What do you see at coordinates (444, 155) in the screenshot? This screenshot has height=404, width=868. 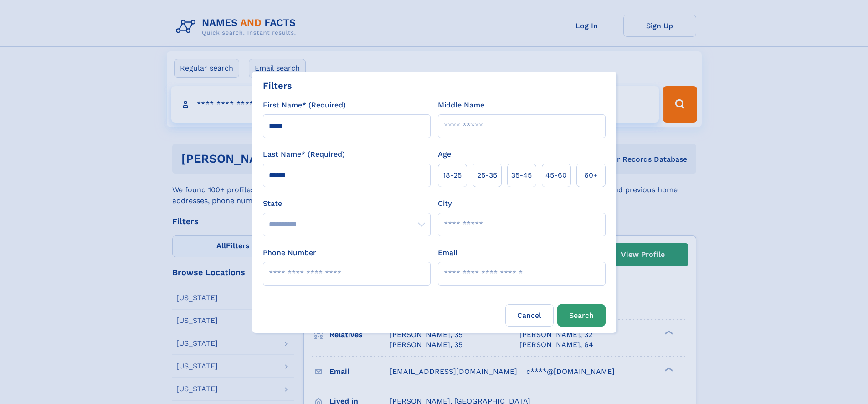 I see `label: Age` at bounding box center [444, 155].